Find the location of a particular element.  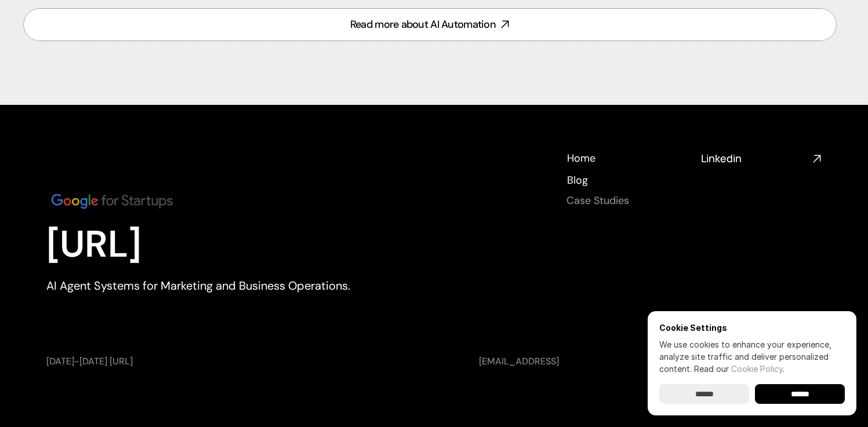

a: Cookie Policy is located at coordinates (756, 369).